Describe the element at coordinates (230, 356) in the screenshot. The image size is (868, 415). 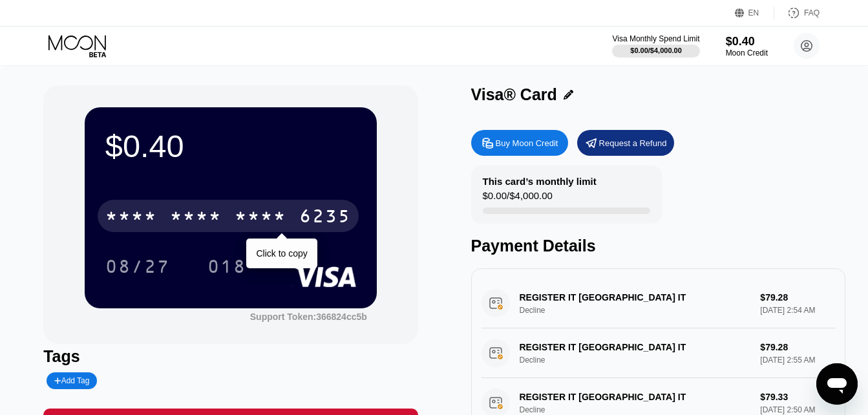
I see `div: Tags` at that location.